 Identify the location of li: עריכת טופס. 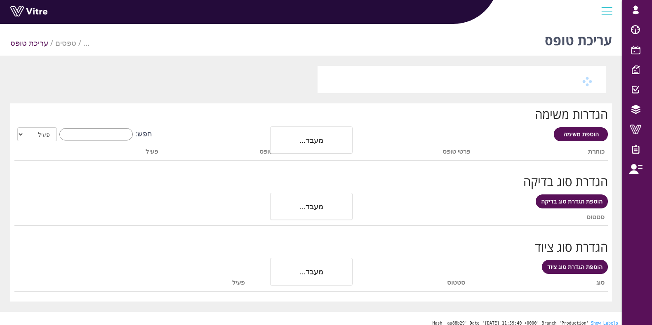
(33, 43).